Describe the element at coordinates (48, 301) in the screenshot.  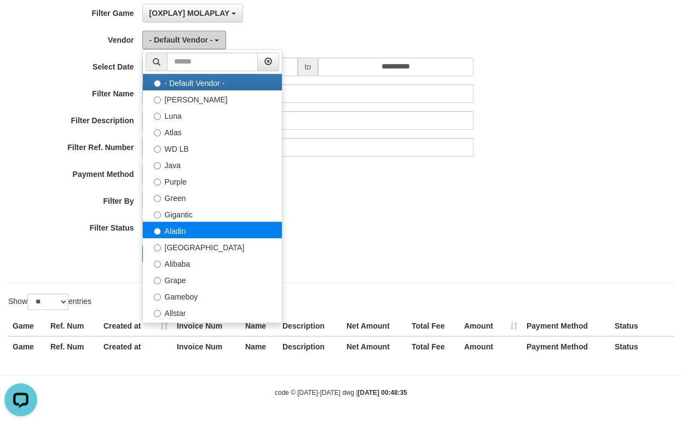
I see `select: Showentries` at that location.